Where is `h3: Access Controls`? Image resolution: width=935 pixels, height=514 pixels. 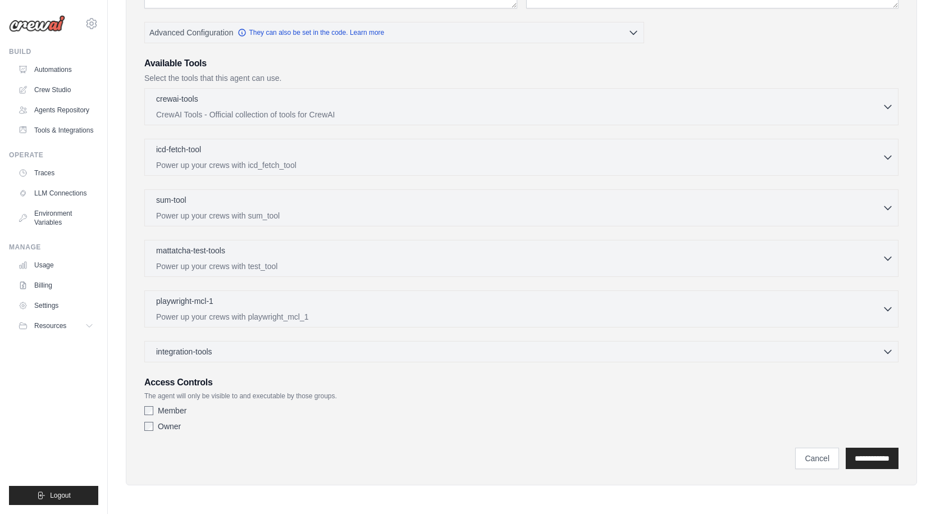
h3: Access Controls is located at coordinates (521, 382).